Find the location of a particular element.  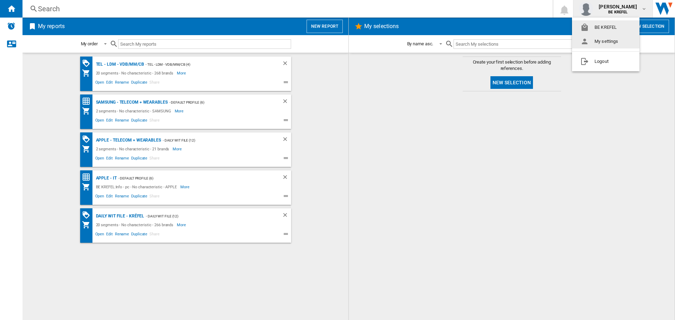

md-menu-item: Logout is located at coordinates (606, 62).